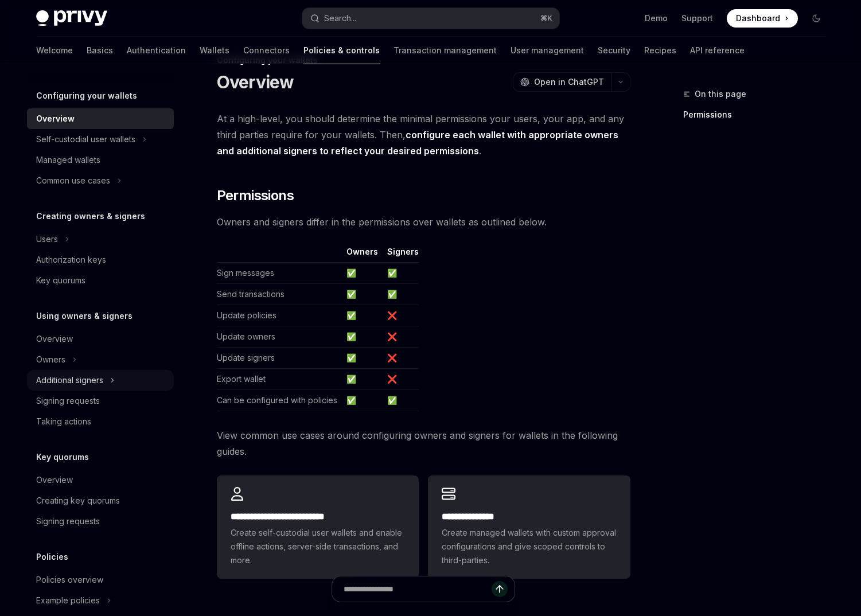 This screenshot has width=861, height=616. Describe the element at coordinates (418, 143) in the screenshot. I see `strong: configure each wallet with appropriate owners and additional signers to reflect your desired perm...` at that location.